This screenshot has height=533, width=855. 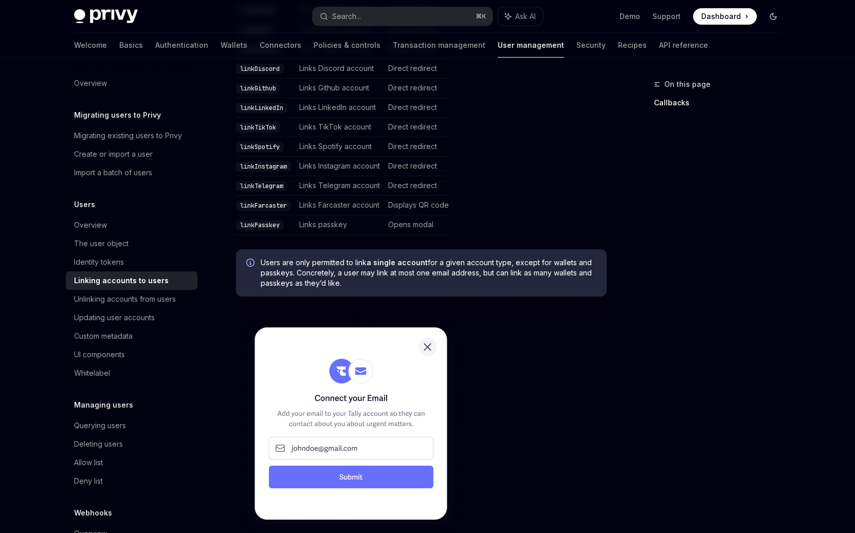 I want to click on a: Basics, so click(x=131, y=45).